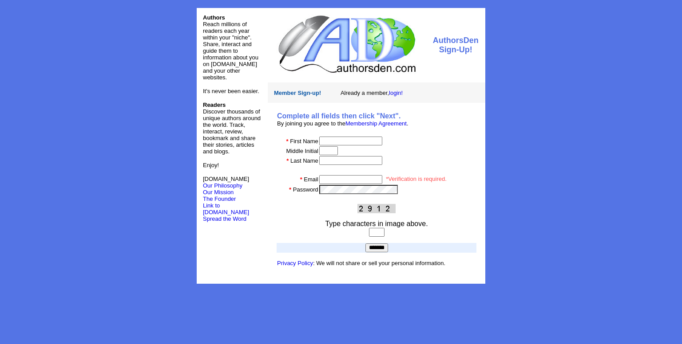 This screenshot has width=682, height=344. What do you see at coordinates (231, 91) in the screenshot?
I see `font: It's never been easier.` at bounding box center [231, 91].